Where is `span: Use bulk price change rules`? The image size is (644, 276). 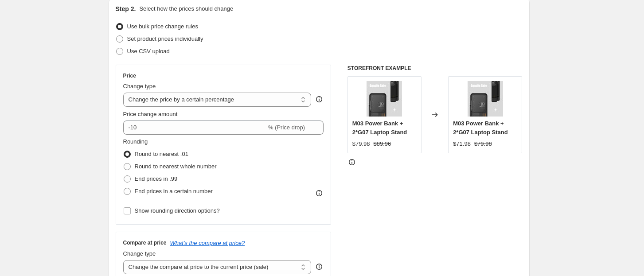
span: Use bulk price change rules is located at coordinates (163, 26).